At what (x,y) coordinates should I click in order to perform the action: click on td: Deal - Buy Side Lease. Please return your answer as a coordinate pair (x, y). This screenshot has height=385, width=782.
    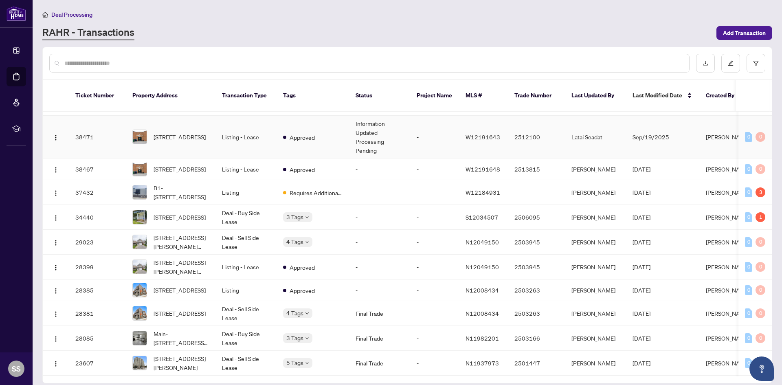
    Looking at the image, I should click on (246, 338).